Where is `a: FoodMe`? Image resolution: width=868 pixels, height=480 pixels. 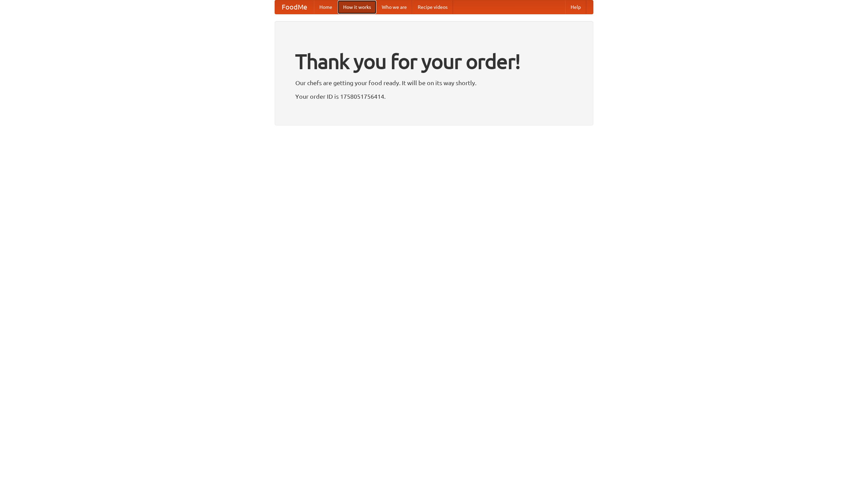
a: FoodMe is located at coordinates (294, 7).